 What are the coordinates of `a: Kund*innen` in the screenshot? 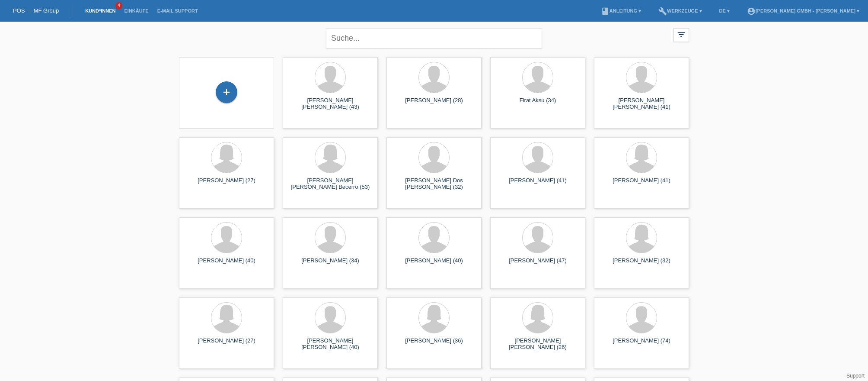 It's located at (101, 11).